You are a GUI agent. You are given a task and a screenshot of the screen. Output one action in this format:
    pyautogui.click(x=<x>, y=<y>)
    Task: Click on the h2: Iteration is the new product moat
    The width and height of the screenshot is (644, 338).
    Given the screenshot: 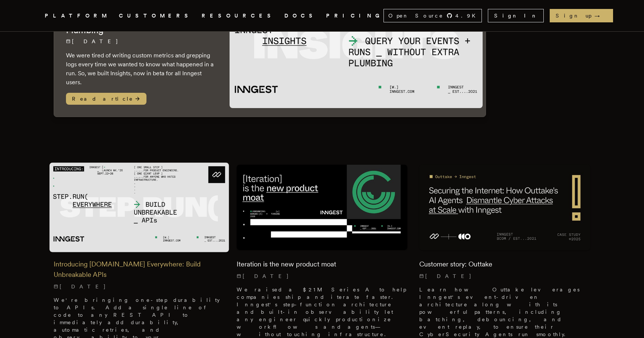 What is the action you would take?
    pyautogui.click(x=322, y=264)
    